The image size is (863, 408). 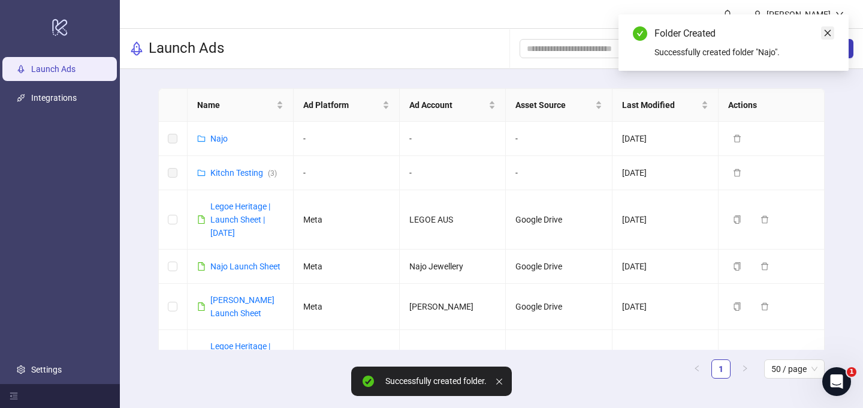 I want to click on a: 1, so click(x=721, y=369).